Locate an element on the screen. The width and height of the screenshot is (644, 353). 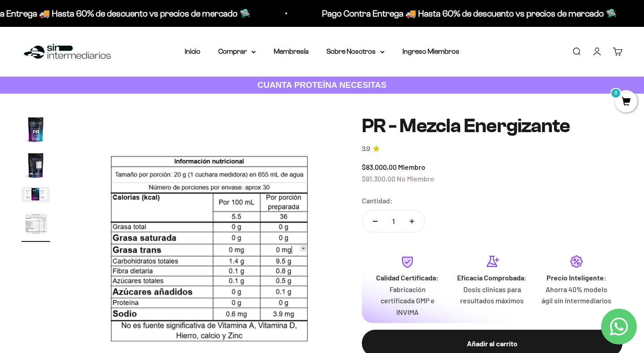
button: Ir al artículo 2 is located at coordinates (36, 167).